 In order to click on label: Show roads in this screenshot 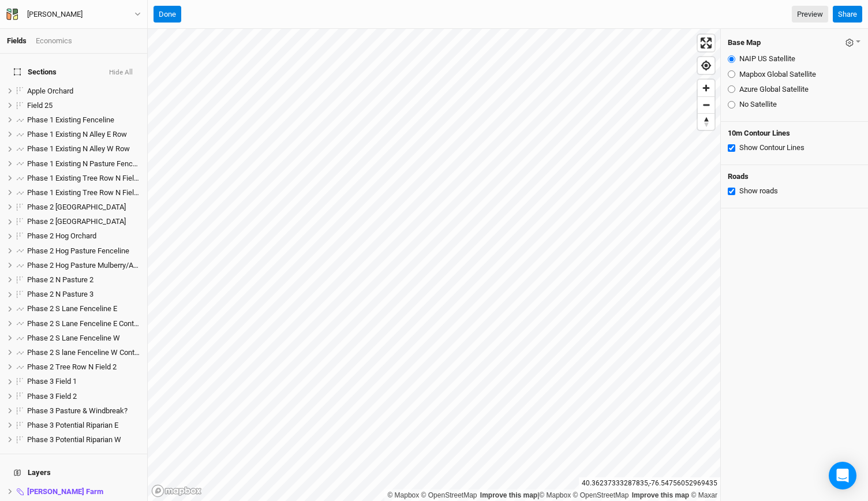, I will do `click(758, 191)`.